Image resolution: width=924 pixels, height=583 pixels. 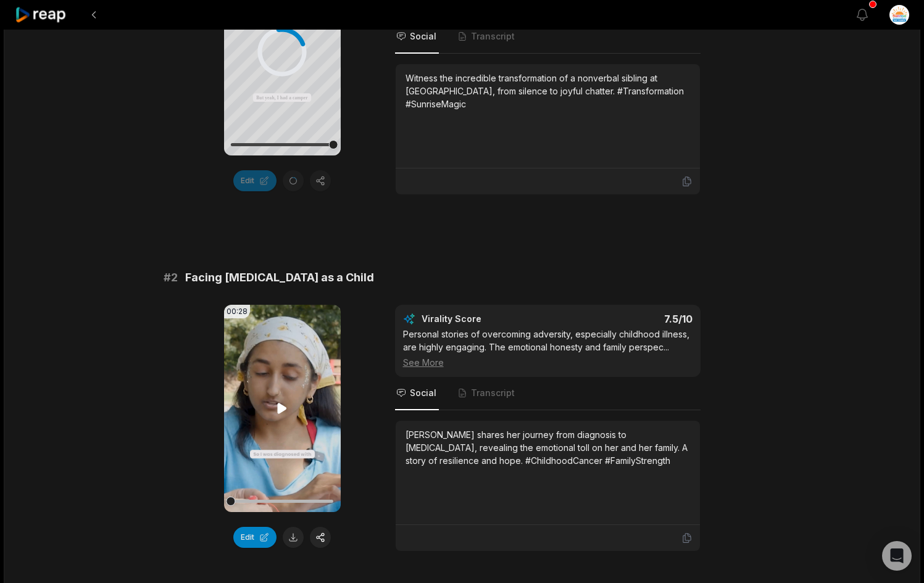 I want to click on div: Personal stories of overcoming adversity, especially childhood illness, are highly engaging. The ..., so click(x=548, y=348).